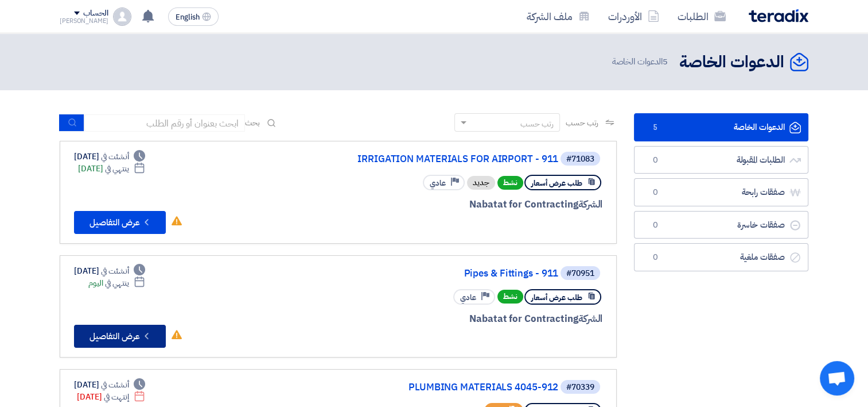 This screenshot has height=407, width=868. Describe the element at coordinates (253, 122) in the screenshot. I see `span: بحث` at that location.